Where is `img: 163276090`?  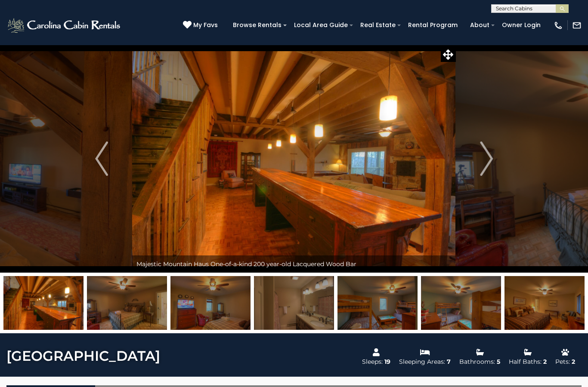 img: 163276090 is located at coordinates (43, 303).